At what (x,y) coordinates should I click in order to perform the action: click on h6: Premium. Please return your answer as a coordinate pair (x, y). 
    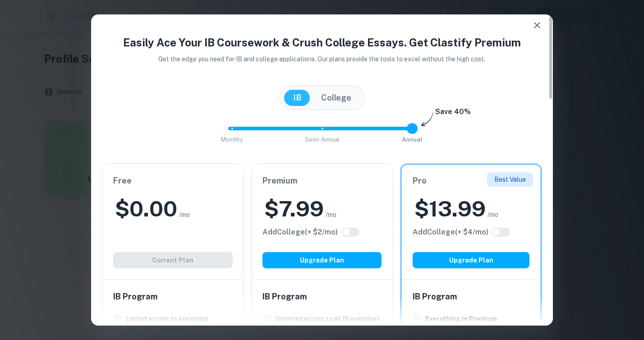
    Looking at the image, I should click on (322, 181).